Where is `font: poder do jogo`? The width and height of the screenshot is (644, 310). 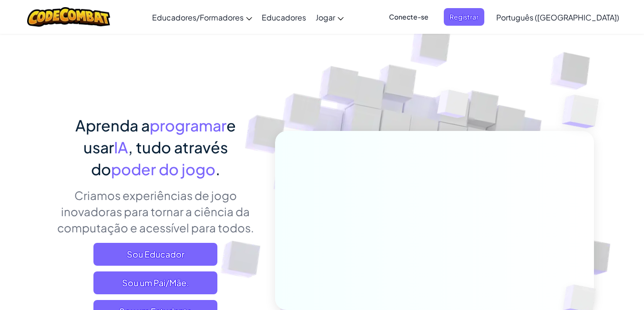
font: poder do jogo is located at coordinates (163, 169).